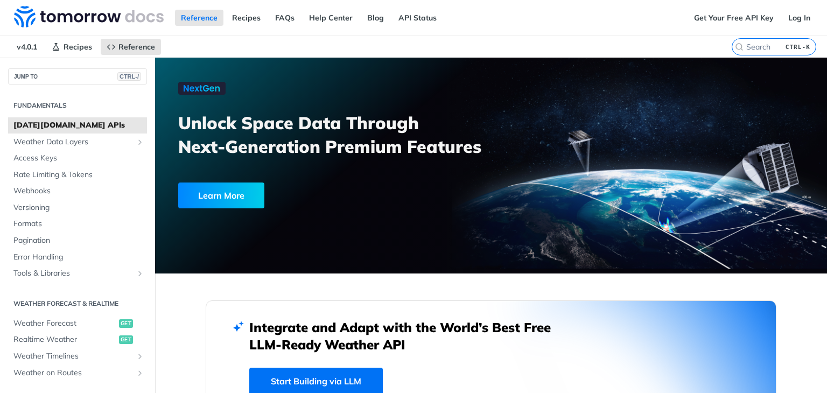 This screenshot has width=827, height=393. I want to click on h3: Unlock Space Data Through Next-Generation Premium Features, so click(340, 135).